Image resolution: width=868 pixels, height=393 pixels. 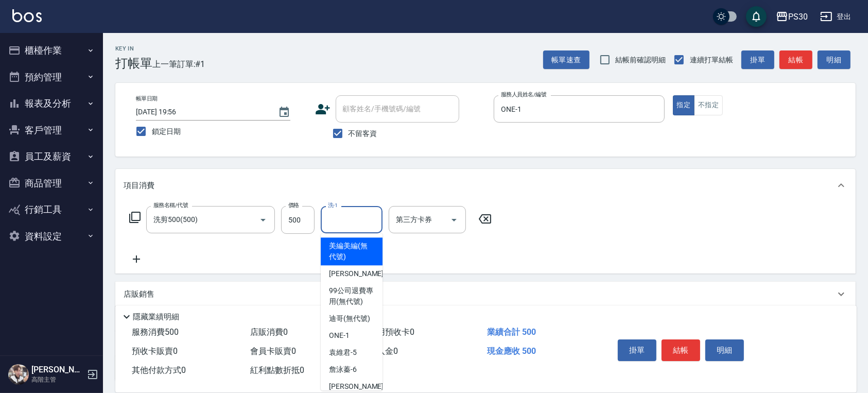 What do you see at coordinates (711, 60) in the screenshot?
I see `span: 連續打單結帳` at bounding box center [711, 60].